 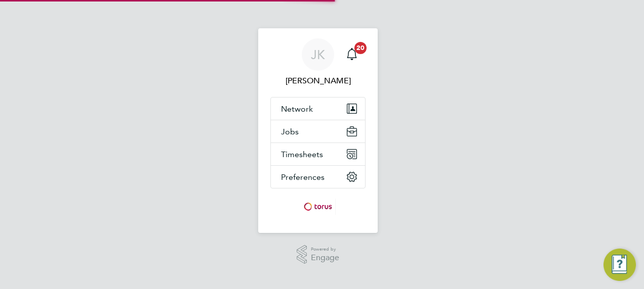 I want to click on span: Preferences, so click(x=303, y=177).